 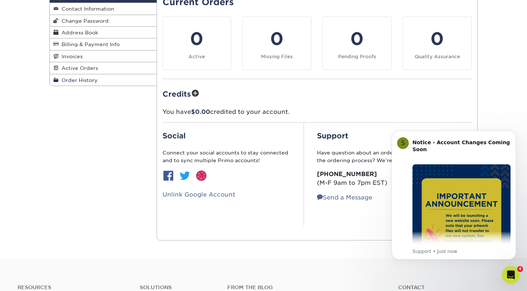 I want to click on div: Profile image for Support, so click(x=22, y=22).